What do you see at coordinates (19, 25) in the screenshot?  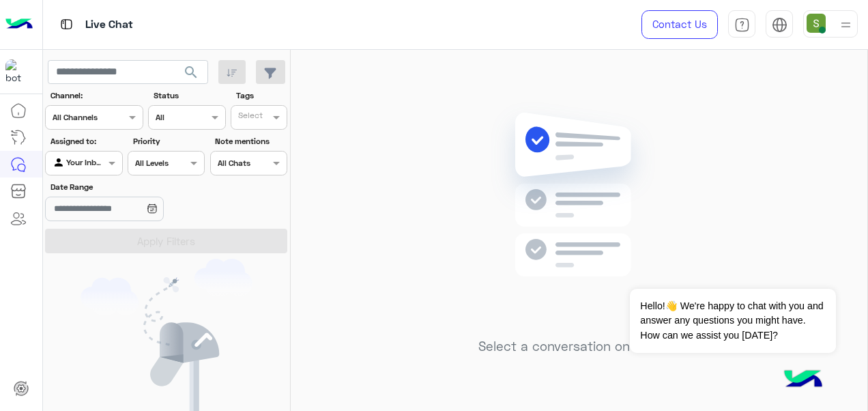 I see `img: Logo` at bounding box center [19, 25].